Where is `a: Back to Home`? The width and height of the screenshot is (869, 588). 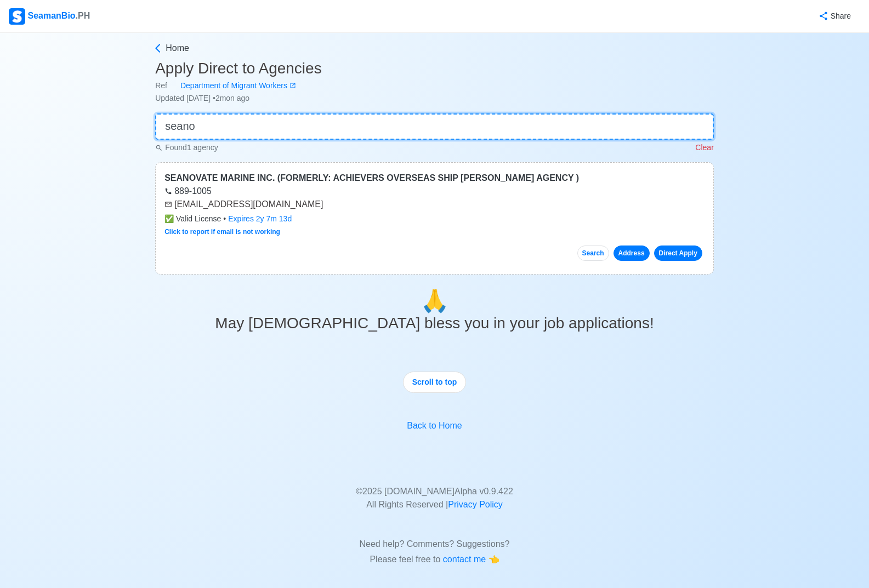 a: Back to Home is located at coordinates (434, 425).